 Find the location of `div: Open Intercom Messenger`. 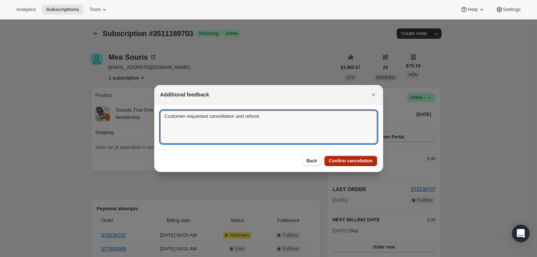

div: Open Intercom Messenger is located at coordinates (521, 234).